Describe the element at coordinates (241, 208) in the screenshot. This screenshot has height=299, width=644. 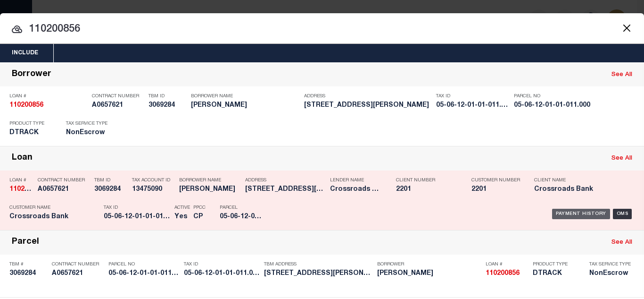
I see `p: Parcel` at that location.